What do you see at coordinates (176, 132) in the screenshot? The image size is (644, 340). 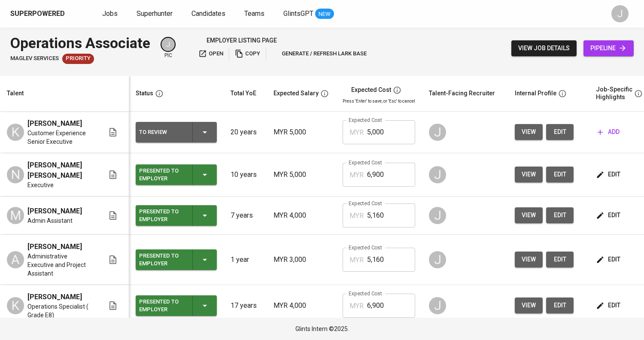 I see `button: To Review` at bounding box center [176, 132].